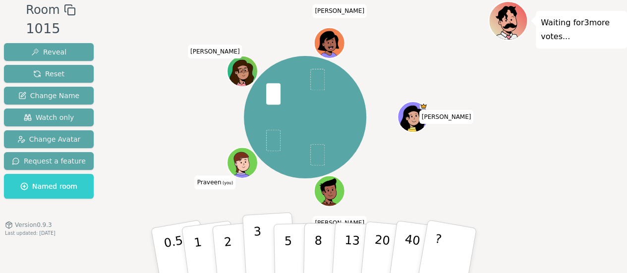 This screenshot has width=627, height=273. I want to click on span: Request a feature, so click(49, 161).